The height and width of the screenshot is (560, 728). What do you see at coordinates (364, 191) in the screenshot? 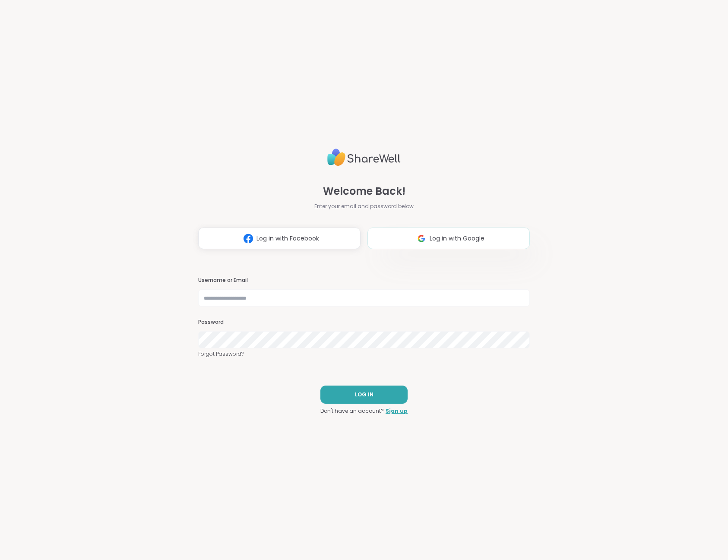
I see `span: Welcome Back!` at bounding box center [364, 191].